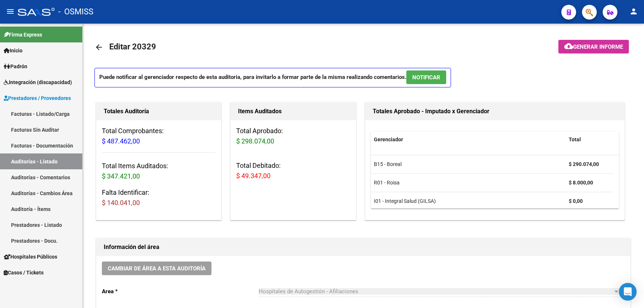  What do you see at coordinates (159, 197) in the screenshot?
I see `h3: Falta Identificar:` at bounding box center [159, 197].